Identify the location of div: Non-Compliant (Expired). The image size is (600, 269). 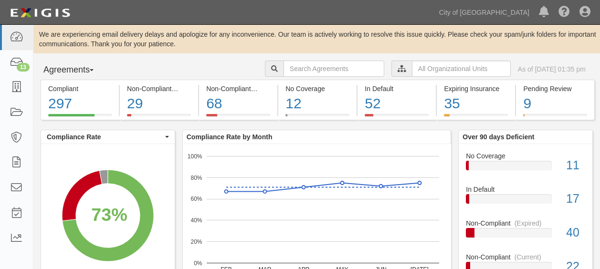
(238, 89).